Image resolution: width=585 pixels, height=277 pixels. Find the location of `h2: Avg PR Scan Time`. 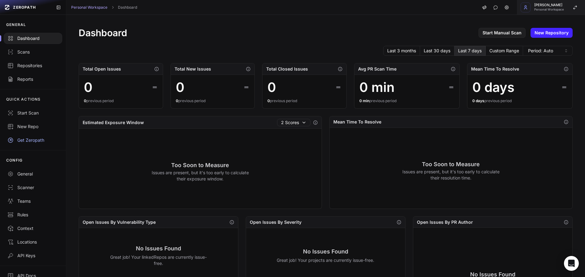

h2: Avg PR Scan Time is located at coordinates (377, 69).